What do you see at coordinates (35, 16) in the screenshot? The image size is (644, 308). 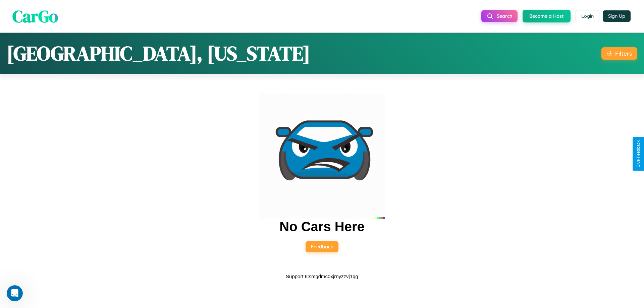 I see `span: CarGo` at bounding box center [35, 16].